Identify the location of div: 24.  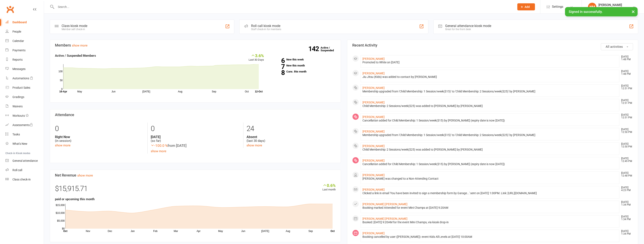
(291, 129).